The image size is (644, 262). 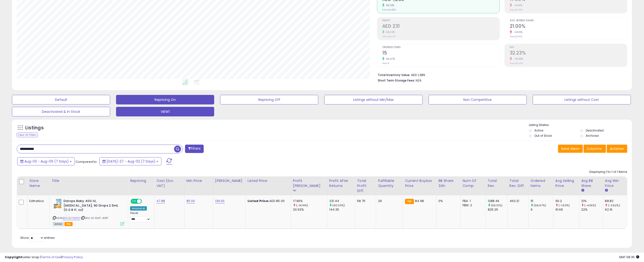 What do you see at coordinates (595, 149) in the screenshot?
I see `button: Columns` at bounding box center [595, 149].